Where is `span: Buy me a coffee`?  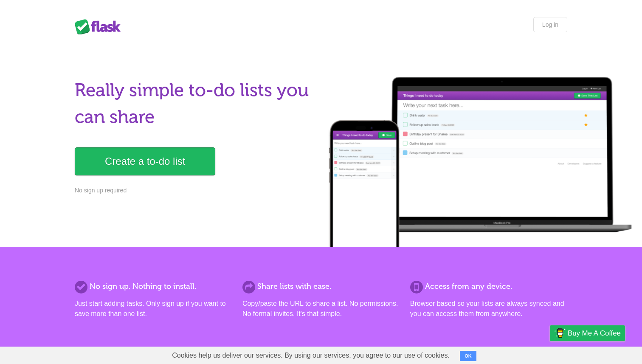
span: Buy me a coffee is located at coordinates (594, 333).